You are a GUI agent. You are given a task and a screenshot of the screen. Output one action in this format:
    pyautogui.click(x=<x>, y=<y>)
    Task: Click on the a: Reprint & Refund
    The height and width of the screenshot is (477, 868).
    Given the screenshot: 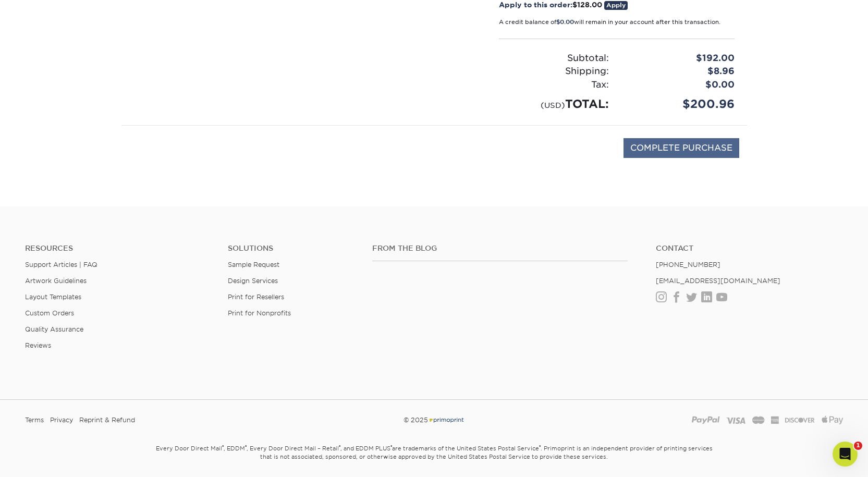 What is the action you would take?
    pyautogui.click(x=107, y=420)
    